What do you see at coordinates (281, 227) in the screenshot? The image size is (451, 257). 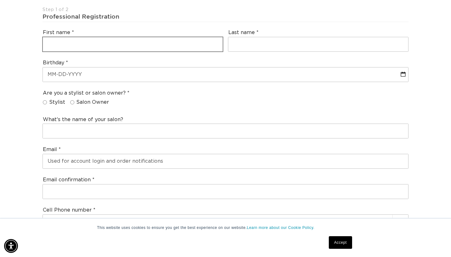 I see `a: Learn more about our Cookie Policy.` at bounding box center [281, 227].